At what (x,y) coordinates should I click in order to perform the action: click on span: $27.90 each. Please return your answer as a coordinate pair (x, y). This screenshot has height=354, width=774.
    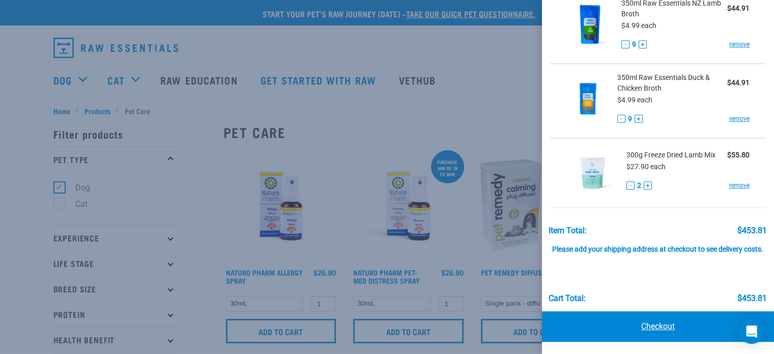
    Looking at the image, I should click on (646, 166).